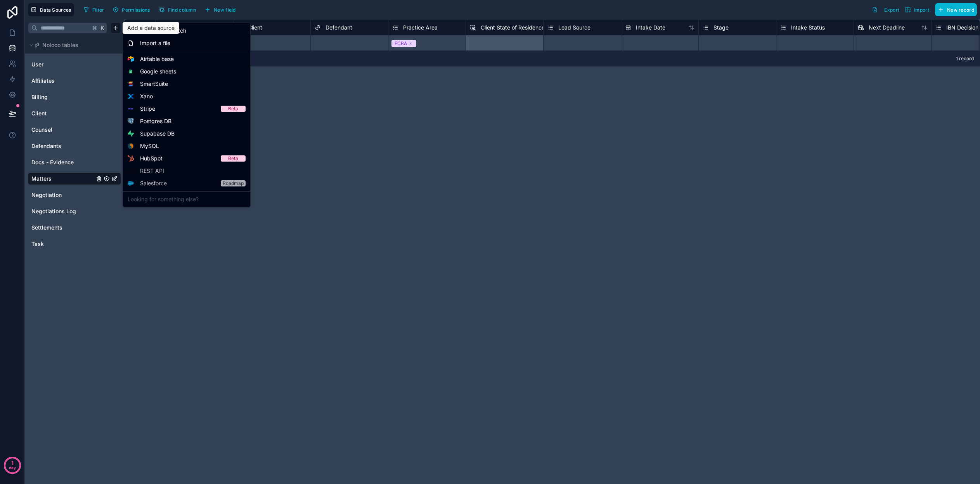  What do you see at coordinates (130, 146) in the screenshot?
I see `img: MySQL logo` at bounding box center [130, 146].